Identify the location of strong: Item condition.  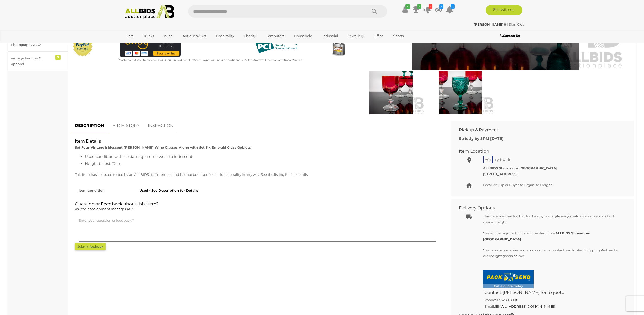
(92, 191).